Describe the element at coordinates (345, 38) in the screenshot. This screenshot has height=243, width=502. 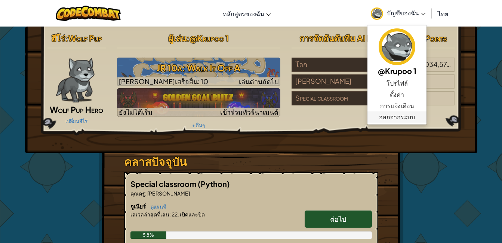
I see `span: การจัดอันดับทีม AI League` at that location.